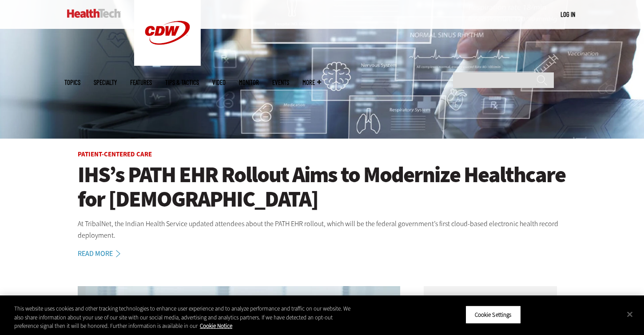  Describe the element at coordinates (312, 82) in the screenshot. I see `span: More` at that location.